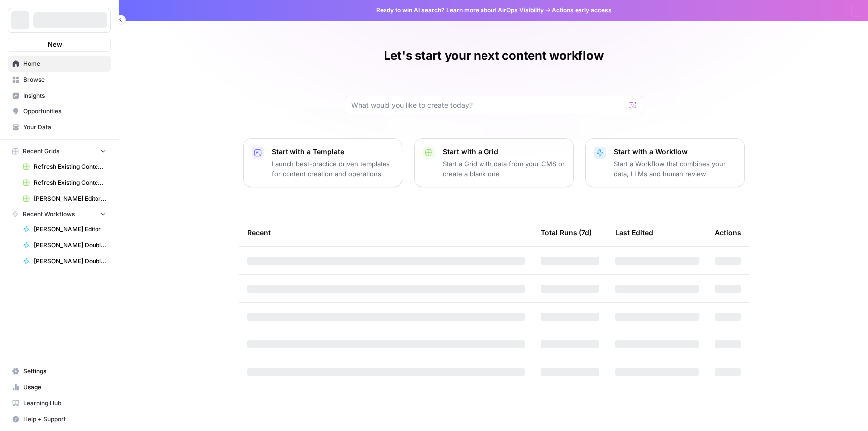  Describe the element at coordinates (462, 10) in the screenshot. I see `a: Learn more` at that location.